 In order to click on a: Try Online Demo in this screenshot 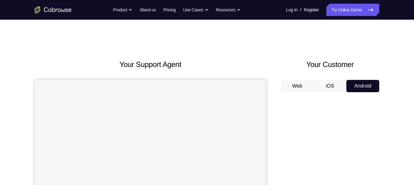, I will do `click(353, 10)`.